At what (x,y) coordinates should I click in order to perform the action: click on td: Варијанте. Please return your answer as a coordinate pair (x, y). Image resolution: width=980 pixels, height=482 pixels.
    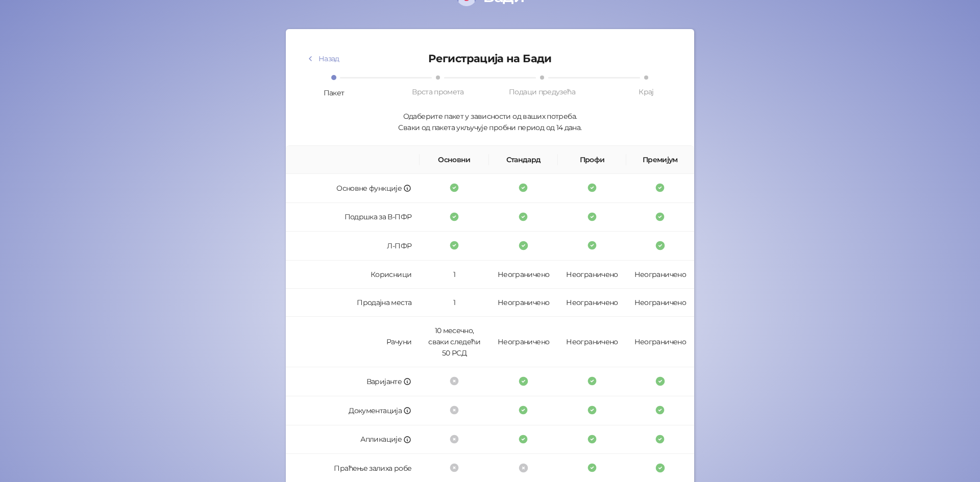
    Looking at the image, I should click on (353, 381).